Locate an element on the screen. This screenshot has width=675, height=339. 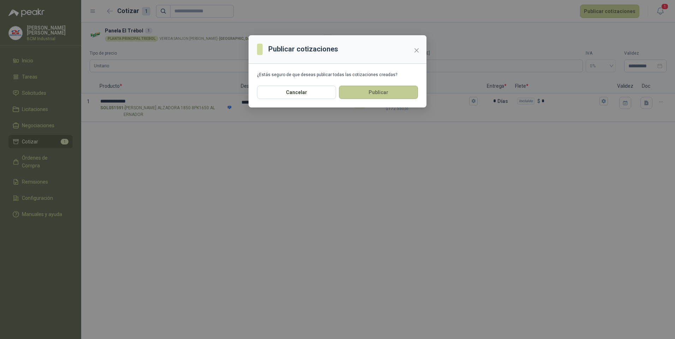
button: Publicar is located at coordinates (378, 92).